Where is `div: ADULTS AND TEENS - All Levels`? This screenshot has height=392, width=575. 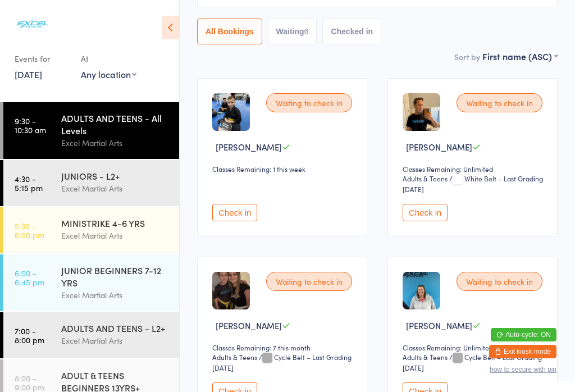
div: ADULTS AND TEENS - All Levels is located at coordinates (115, 124).